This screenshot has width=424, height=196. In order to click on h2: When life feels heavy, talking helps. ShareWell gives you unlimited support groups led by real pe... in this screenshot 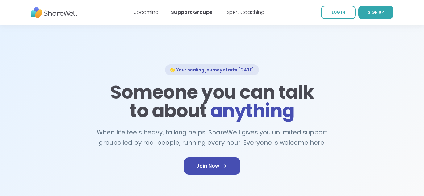, I will do `click(212, 137)`.